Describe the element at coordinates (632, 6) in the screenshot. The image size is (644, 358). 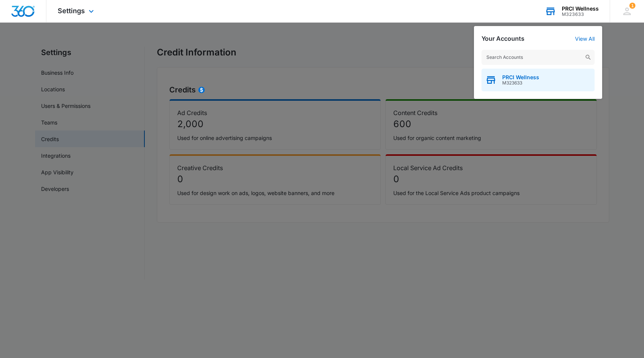
I see `span: 1` at that location.